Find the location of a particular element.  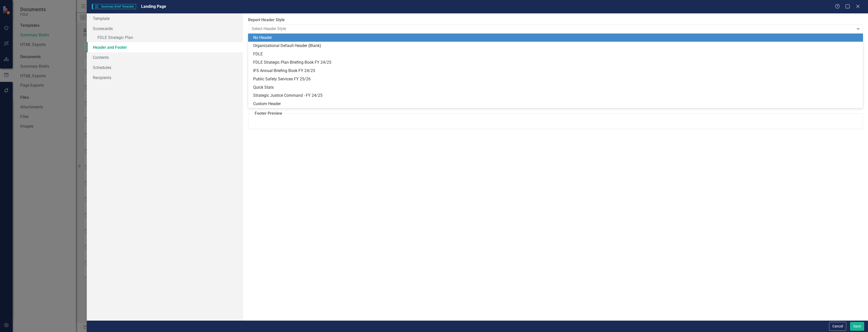

a: Contents is located at coordinates (165, 58).